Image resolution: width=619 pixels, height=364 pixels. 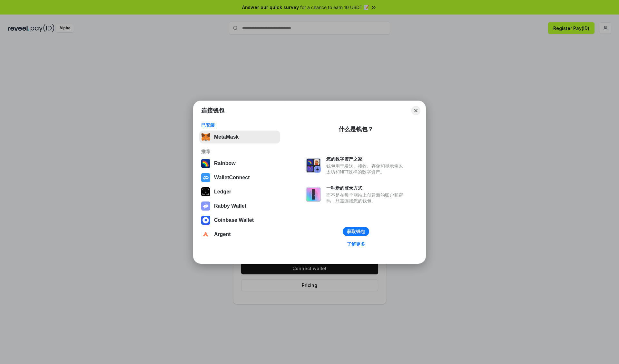 What do you see at coordinates (366, 169) in the screenshot?
I see `div: 钱包用于发送、接收、存储和显示像以太坊和NFT这样的数字资产。` at bounding box center [366, 169].